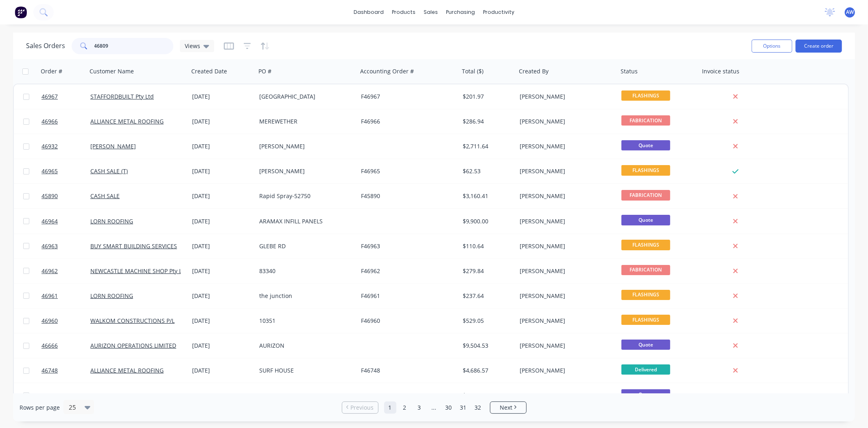 The image size is (868, 428). Describe the element at coordinates (487, 371) in the screenshot. I see `div: $4,686.57` at that location.